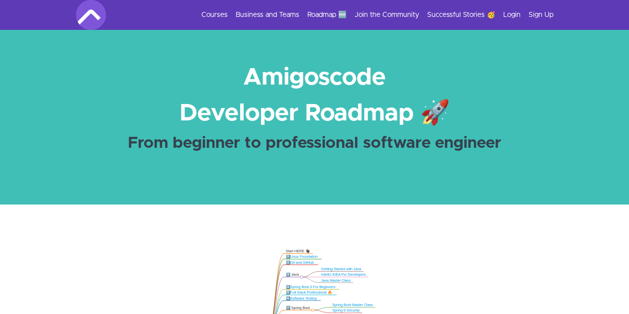 The image size is (629, 314). I want to click on a: Business and Teams, so click(267, 15).